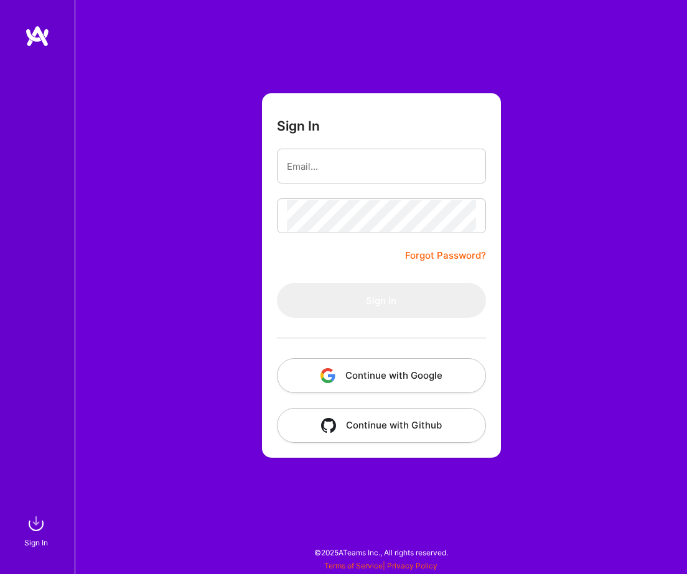 The image size is (687, 574). I want to click on a: Forgot Password?, so click(445, 256).